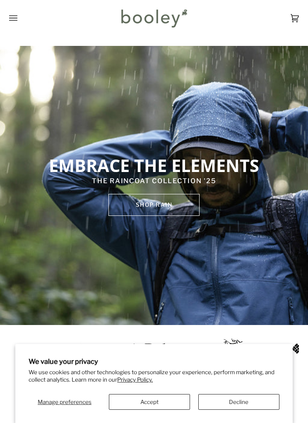  Describe the element at coordinates (153, 18) in the screenshot. I see `img: Booley` at that location.